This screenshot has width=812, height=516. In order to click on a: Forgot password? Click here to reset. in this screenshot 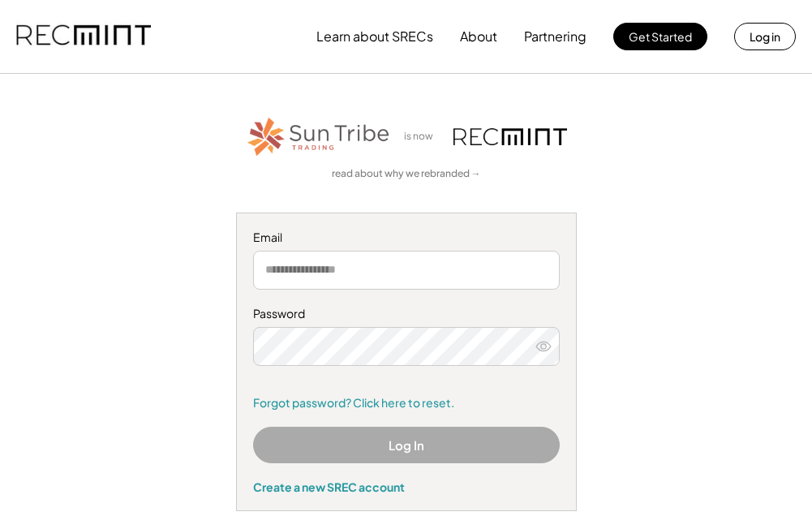, I will do `click(406, 403)`.